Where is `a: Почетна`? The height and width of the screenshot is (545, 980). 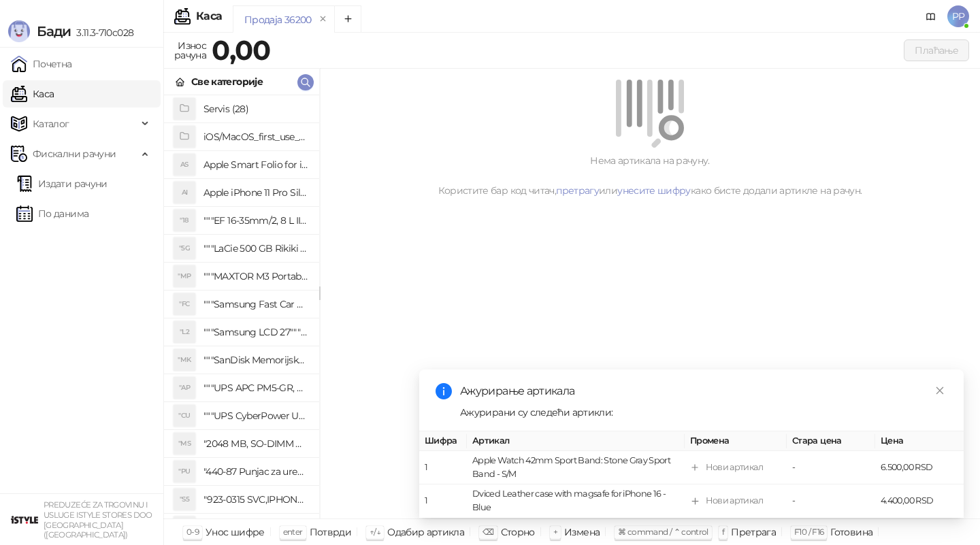
a: Почетна is located at coordinates (41, 64).